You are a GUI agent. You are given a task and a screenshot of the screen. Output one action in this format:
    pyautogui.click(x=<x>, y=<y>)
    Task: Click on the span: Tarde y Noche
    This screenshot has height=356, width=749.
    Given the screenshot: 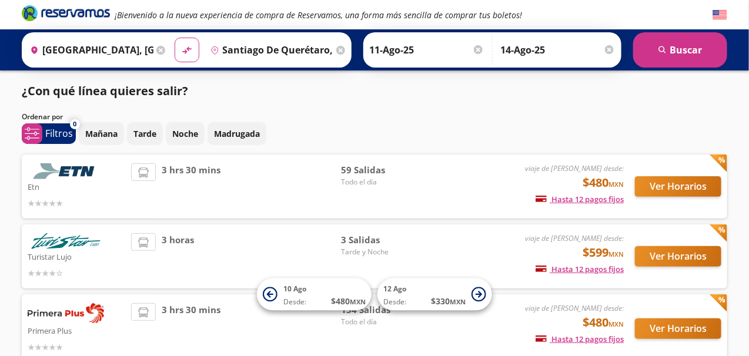 What is the action you would take?
    pyautogui.click(x=382, y=252)
    